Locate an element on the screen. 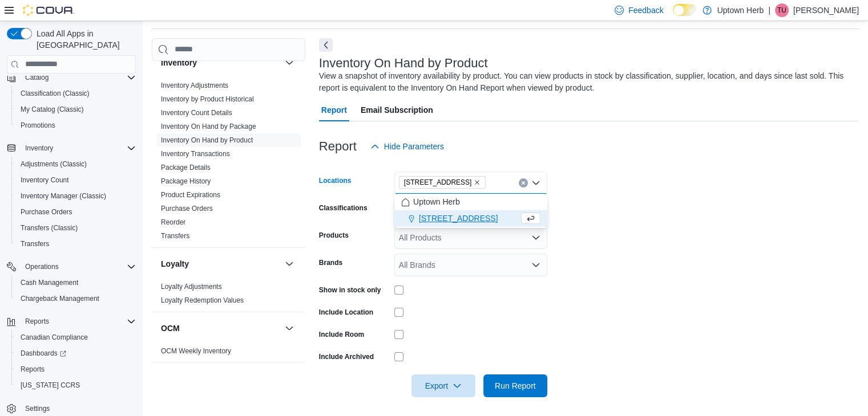  span: Inventory Manager (Classic) is located at coordinates (76, 196).